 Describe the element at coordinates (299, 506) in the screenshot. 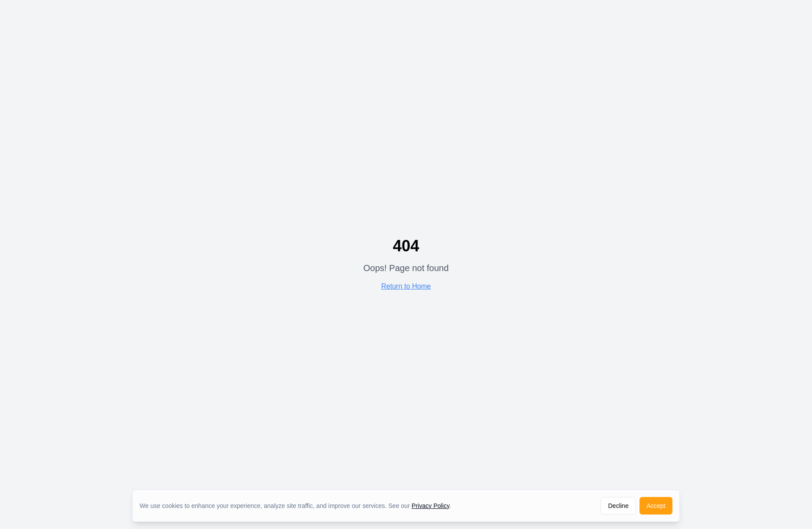

I see `div: We use cookies to enhance your experience, analyze site traffic, and improve our services. See our .` at that location.